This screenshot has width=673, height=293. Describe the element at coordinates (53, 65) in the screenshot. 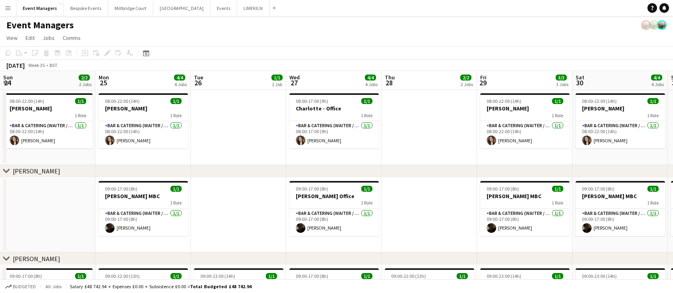

I see `div: BST` at that location.